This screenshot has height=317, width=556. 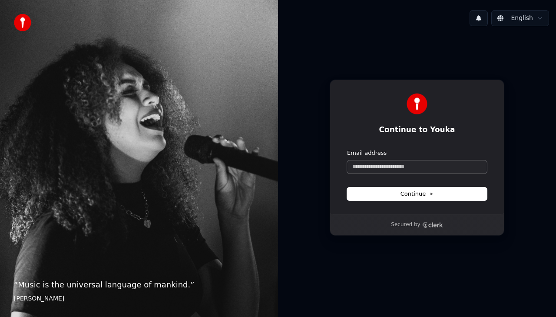 I want to click on p: Secured by, so click(x=405, y=225).